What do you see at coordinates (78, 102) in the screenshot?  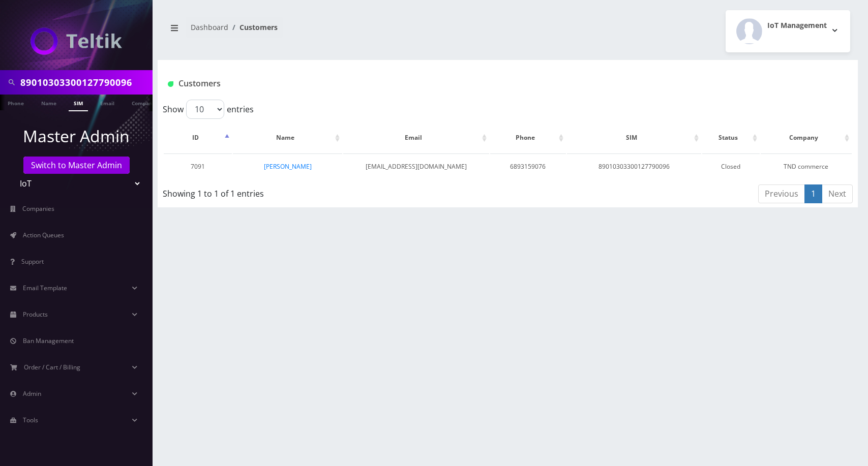 I see `a: SIM` at bounding box center [78, 102].